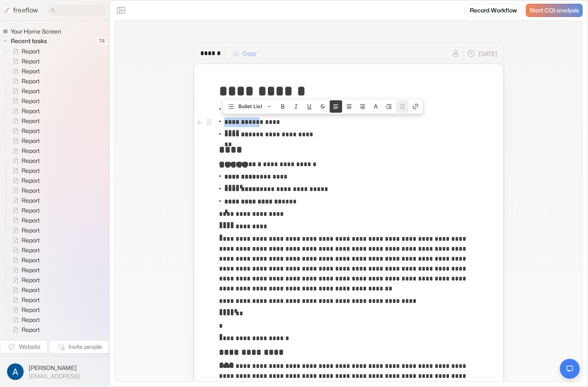 This screenshot has width=588, height=387. Describe the element at coordinates (249, 107) in the screenshot. I see `button: Bullet List` at that location.